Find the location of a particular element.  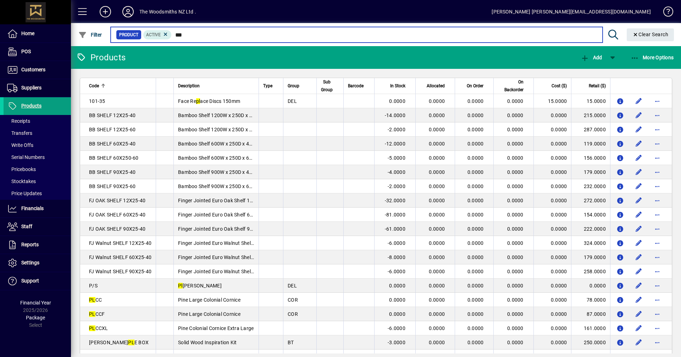

span: DEL is located at coordinates (292, 286).